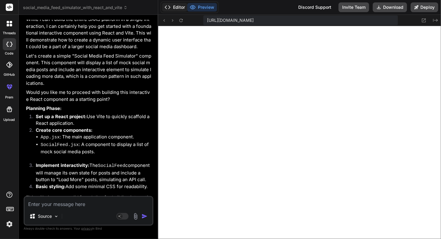  I want to click on strong: Planning Phase:, so click(44, 108).